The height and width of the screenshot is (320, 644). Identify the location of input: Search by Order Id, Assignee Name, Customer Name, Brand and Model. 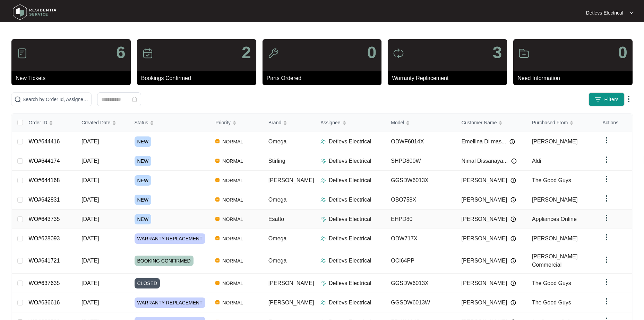
(55, 100).